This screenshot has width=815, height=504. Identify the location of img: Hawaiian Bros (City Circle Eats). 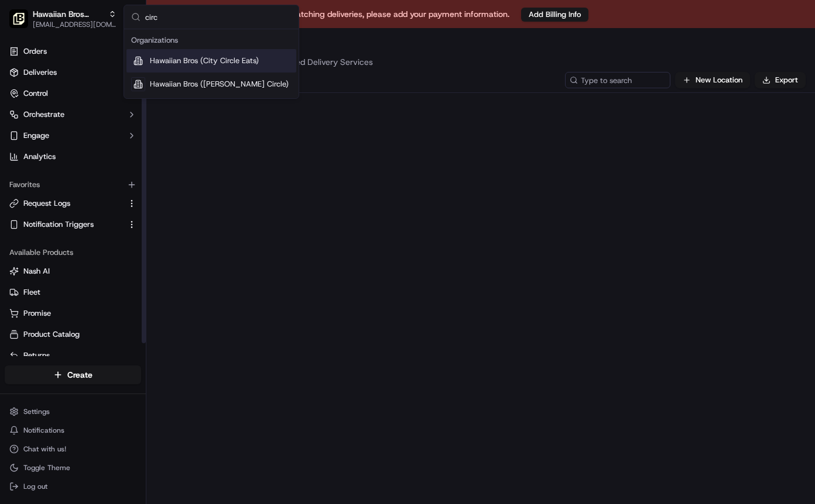
(19, 19).